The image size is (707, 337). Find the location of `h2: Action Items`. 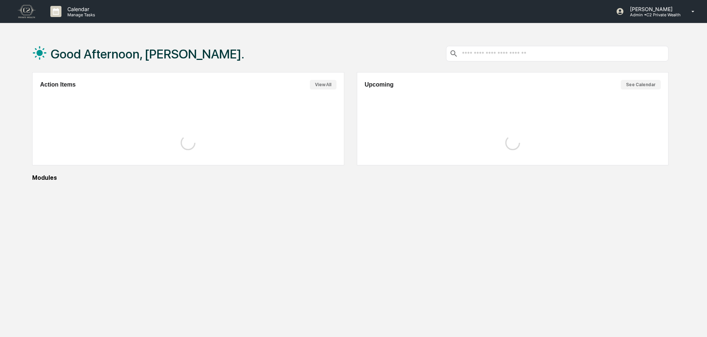

h2: Action Items is located at coordinates (58, 85).